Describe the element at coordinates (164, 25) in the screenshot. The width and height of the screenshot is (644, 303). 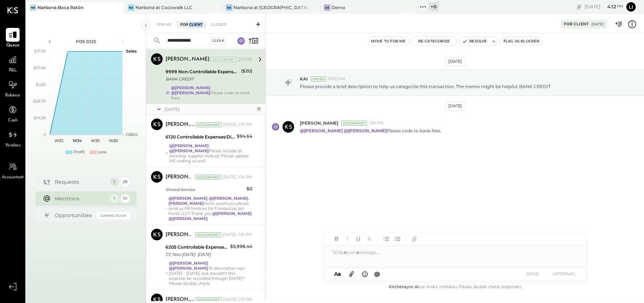
I see `div: For Me` at that location.